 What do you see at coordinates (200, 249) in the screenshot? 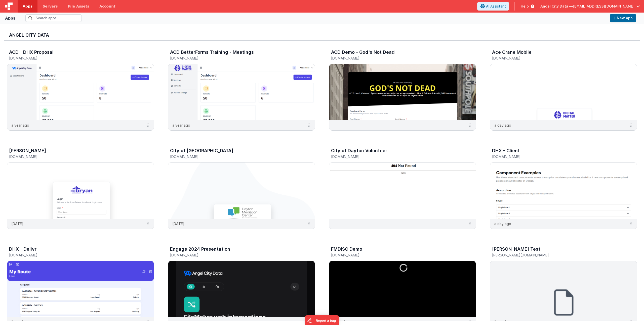
I see `h3: Engage 2024 Presentation` at bounding box center [200, 249].